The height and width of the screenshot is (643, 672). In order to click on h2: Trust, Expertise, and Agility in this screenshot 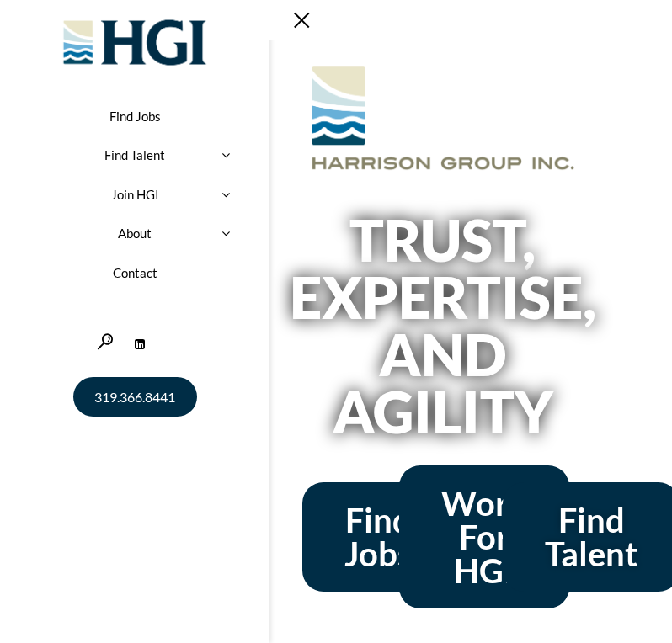, I will do `click(443, 326)`.